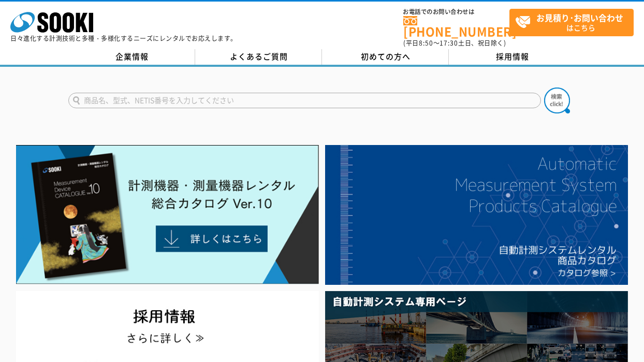  What do you see at coordinates (426, 43) in the screenshot?
I see `span: 8:50` at bounding box center [426, 43].